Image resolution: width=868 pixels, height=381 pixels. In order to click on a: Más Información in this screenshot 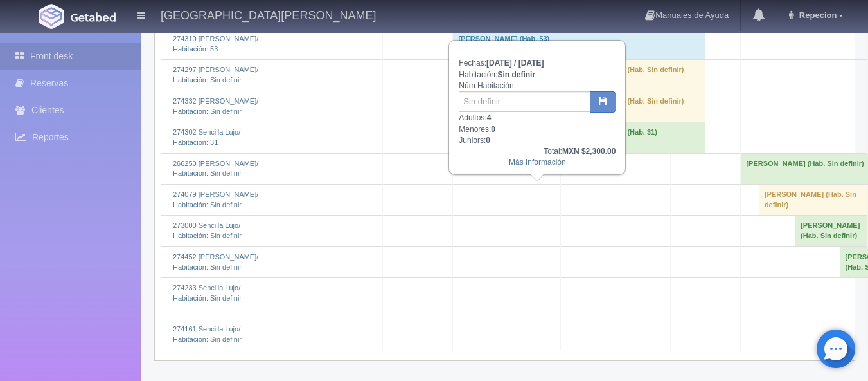, I will do `click(537, 162)`.